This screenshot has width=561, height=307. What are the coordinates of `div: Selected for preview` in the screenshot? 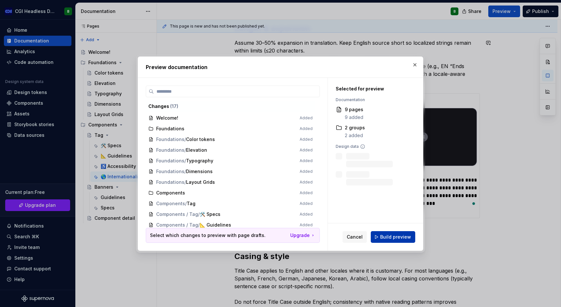 It's located at (373, 89).